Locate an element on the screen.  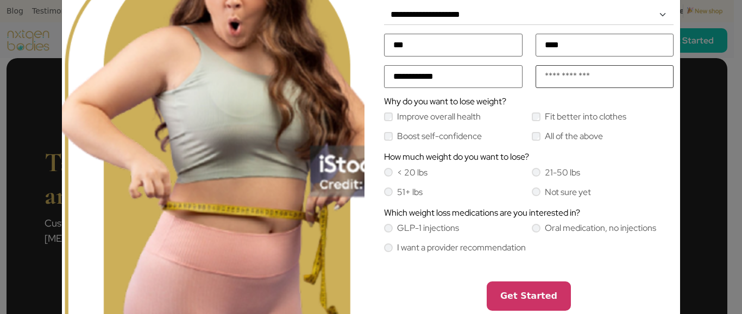
label: Not sure yet is located at coordinates (568, 192).